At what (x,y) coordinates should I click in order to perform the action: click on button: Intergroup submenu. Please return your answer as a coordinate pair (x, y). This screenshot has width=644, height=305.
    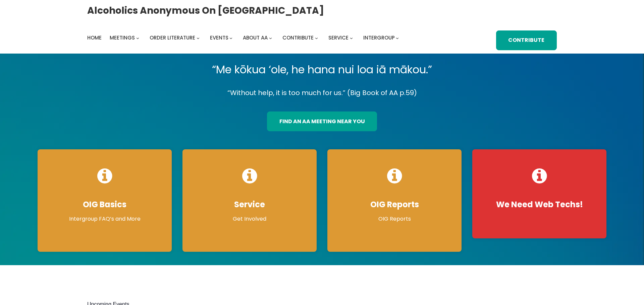
    Looking at the image, I should click on (397, 38).